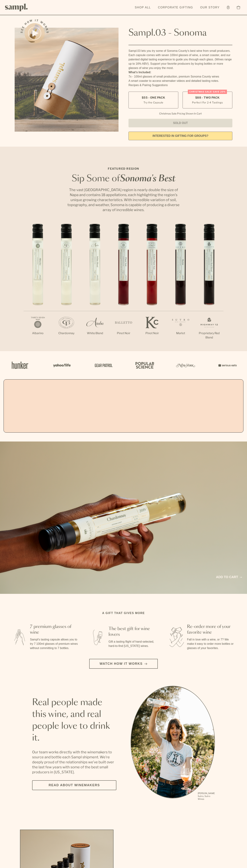  Describe the element at coordinates (66, 333) in the screenshot. I see `p: Chardonnay` at that location.